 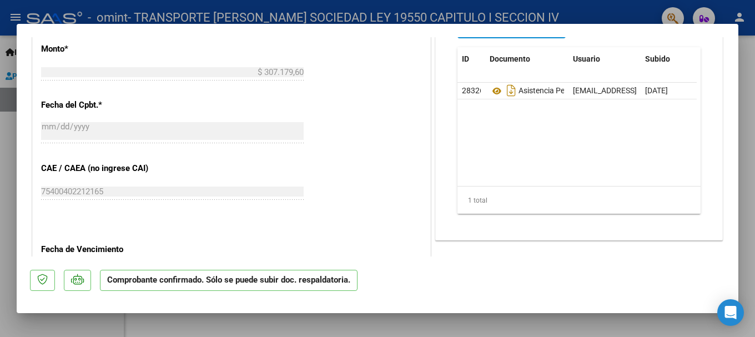 I want to click on p: CAE / CAEA (no ingrese CAI), so click(x=98, y=168).